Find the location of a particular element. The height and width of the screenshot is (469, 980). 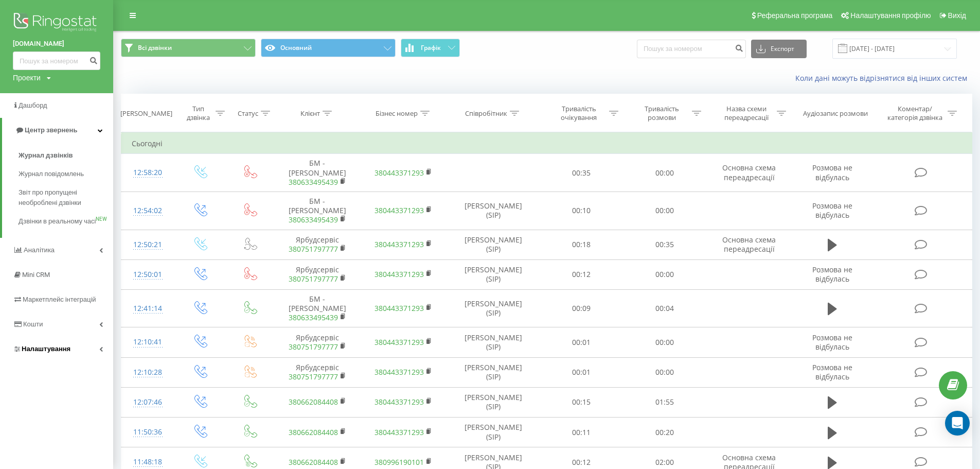

span: Центр звернень is located at coordinates (51, 130).